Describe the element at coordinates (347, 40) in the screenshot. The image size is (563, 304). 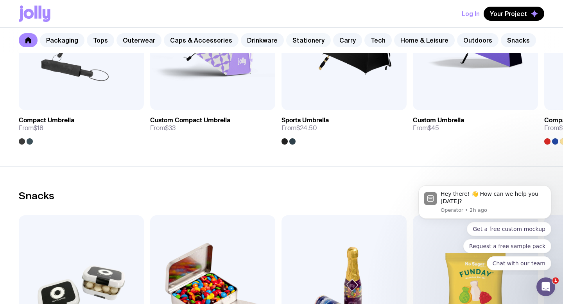
I see `a: Carry` at that location.